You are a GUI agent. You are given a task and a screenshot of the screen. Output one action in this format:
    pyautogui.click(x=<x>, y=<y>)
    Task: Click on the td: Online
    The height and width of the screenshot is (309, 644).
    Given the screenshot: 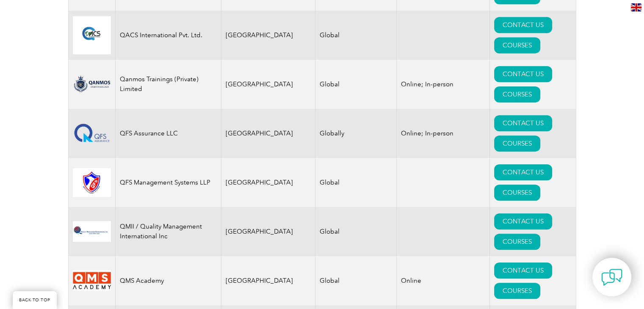 What is the action you would take?
    pyautogui.click(x=443, y=281)
    